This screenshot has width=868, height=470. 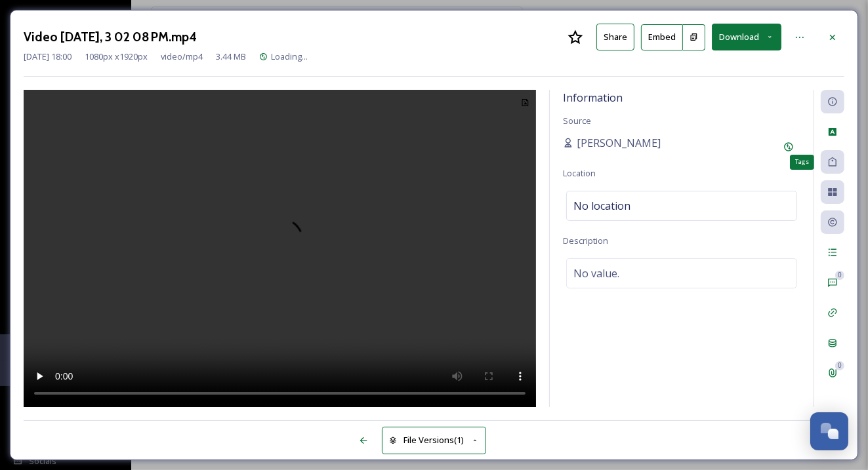 I want to click on div: Tags, so click(x=801, y=162).